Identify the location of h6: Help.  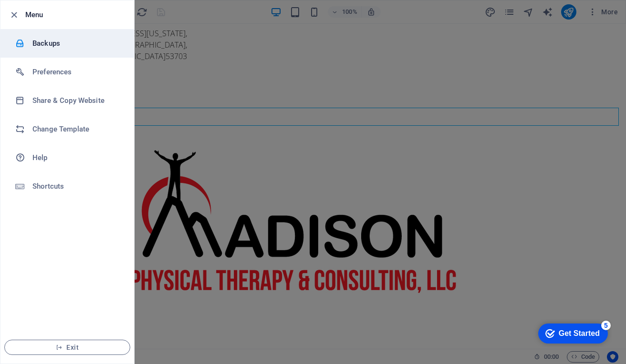
(76, 158).